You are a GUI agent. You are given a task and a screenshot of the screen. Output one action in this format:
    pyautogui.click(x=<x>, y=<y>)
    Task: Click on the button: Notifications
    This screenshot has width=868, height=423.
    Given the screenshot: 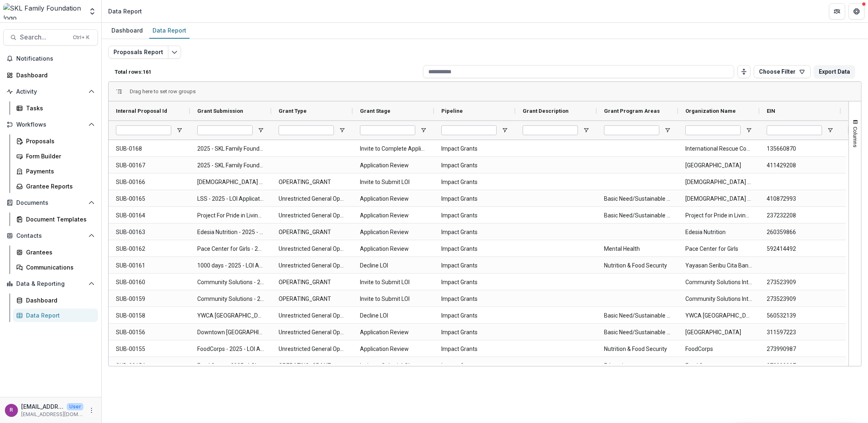 What is the action you would take?
    pyautogui.click(x=50, y=58)
    